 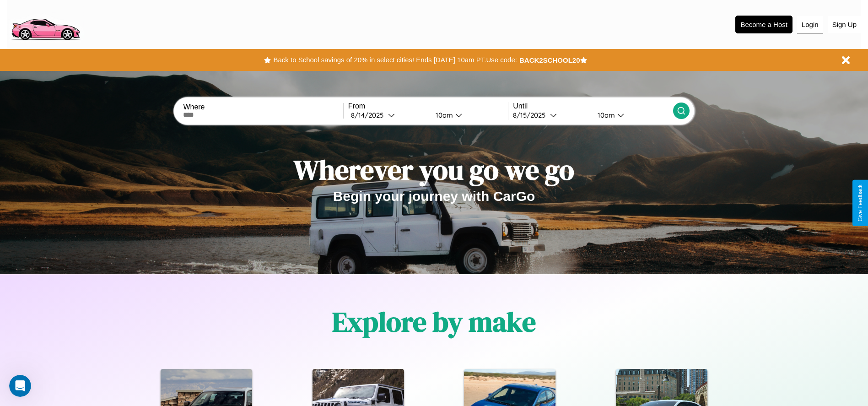 I want to click on div: 8 / 14 / 2025, so click(x=369, y=115).